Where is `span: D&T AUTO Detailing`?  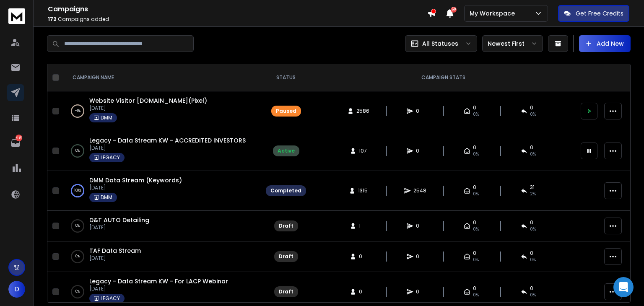 span: D&T AUTO Detailing is located at coordinates (119, 220).